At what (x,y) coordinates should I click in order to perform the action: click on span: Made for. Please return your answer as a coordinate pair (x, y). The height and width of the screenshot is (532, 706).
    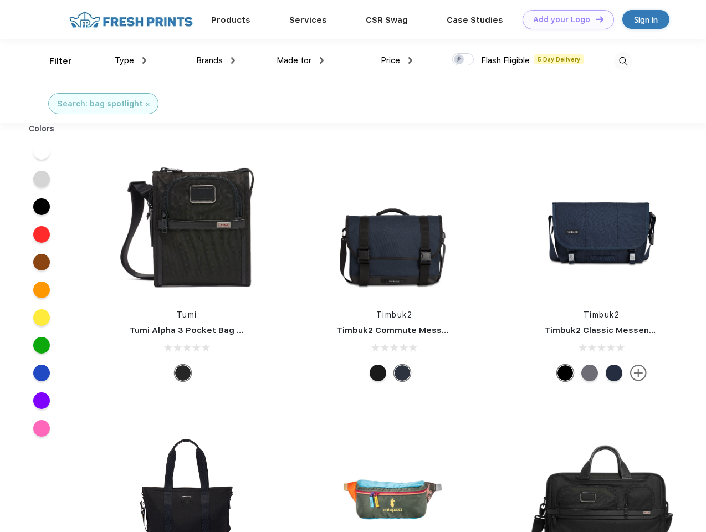
    Looking at the image, I should click on (294, 60).